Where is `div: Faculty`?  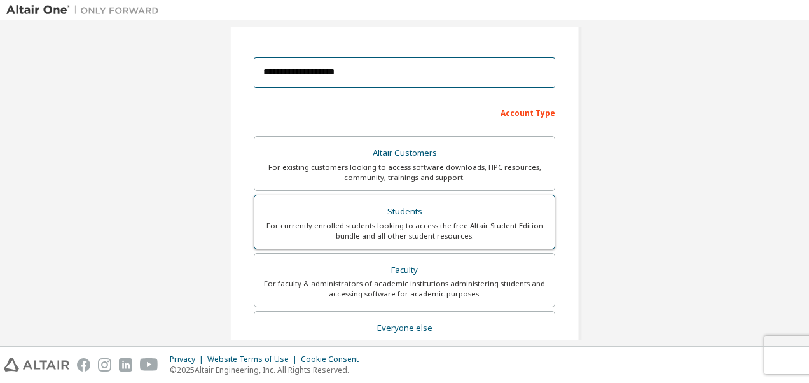
div: Faculty is located at coordinates (405, 270).